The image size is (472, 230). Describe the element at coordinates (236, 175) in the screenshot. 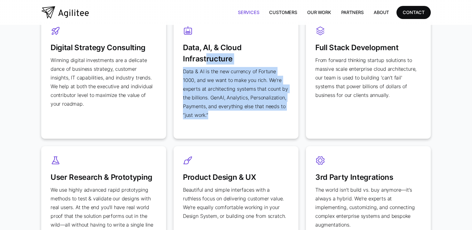

I see `h3: Product Design & UX` at that location.